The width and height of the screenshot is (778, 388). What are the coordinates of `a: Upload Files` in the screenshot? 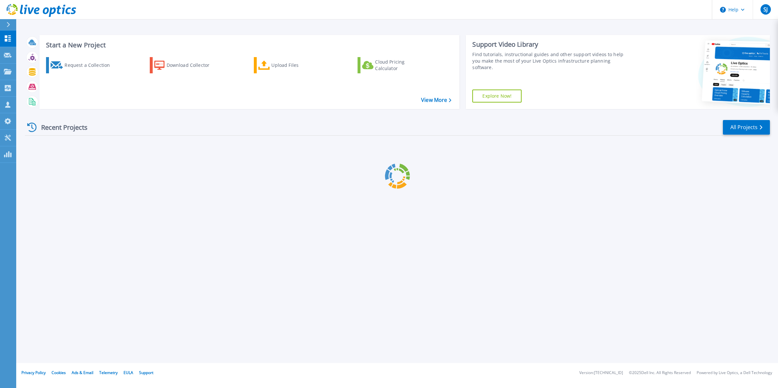 It's located at (290, 65).